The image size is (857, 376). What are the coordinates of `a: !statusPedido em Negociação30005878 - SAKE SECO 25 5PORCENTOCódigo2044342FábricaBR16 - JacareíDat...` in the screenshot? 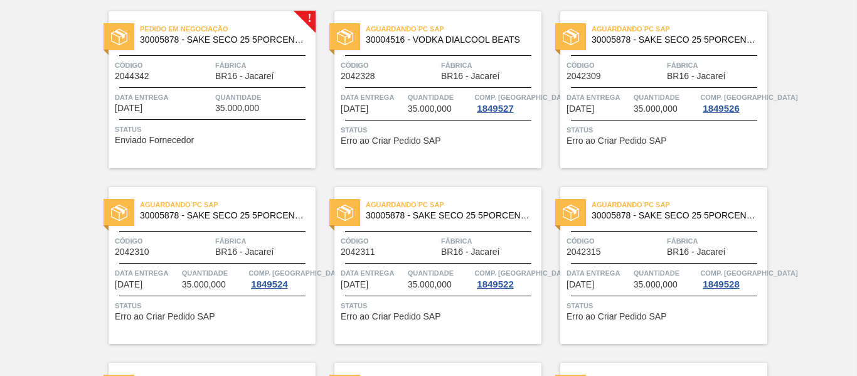 It's located at (203, 90).